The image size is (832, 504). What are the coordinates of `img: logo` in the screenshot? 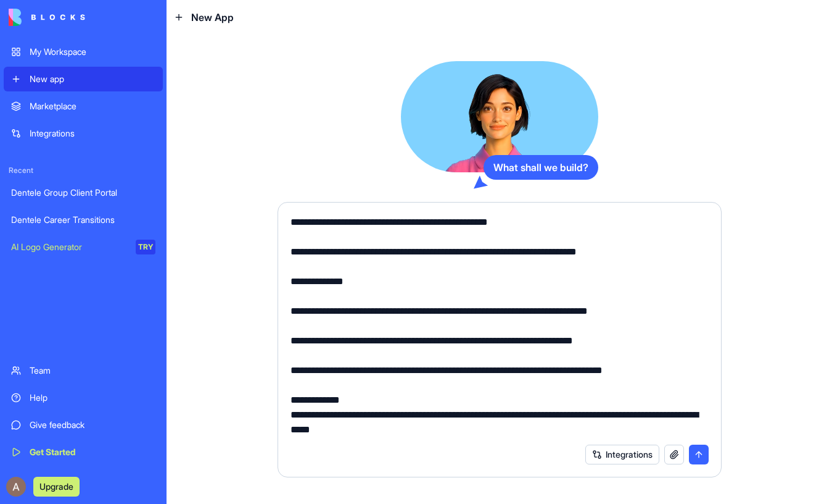 It's located at (47, 18).